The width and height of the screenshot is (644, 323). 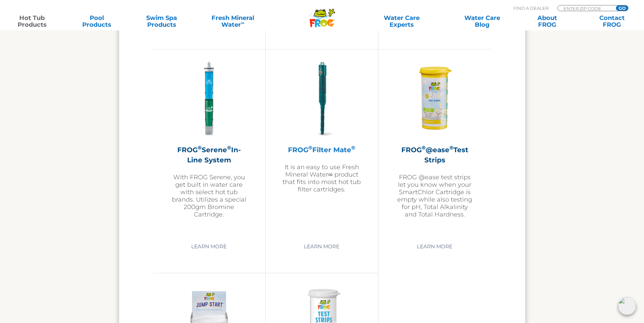 What do you see at coordinates (209, 99) in the screenshot?
I see `img: serene-inline-300x300.png` at bounding box center [209, 99].